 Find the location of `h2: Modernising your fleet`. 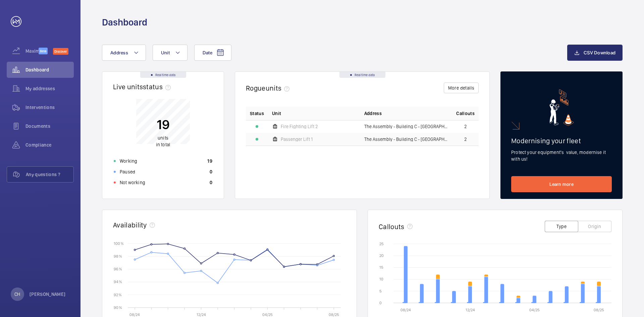

h2: Modernising your fleet is located at coordinates (561, 140).